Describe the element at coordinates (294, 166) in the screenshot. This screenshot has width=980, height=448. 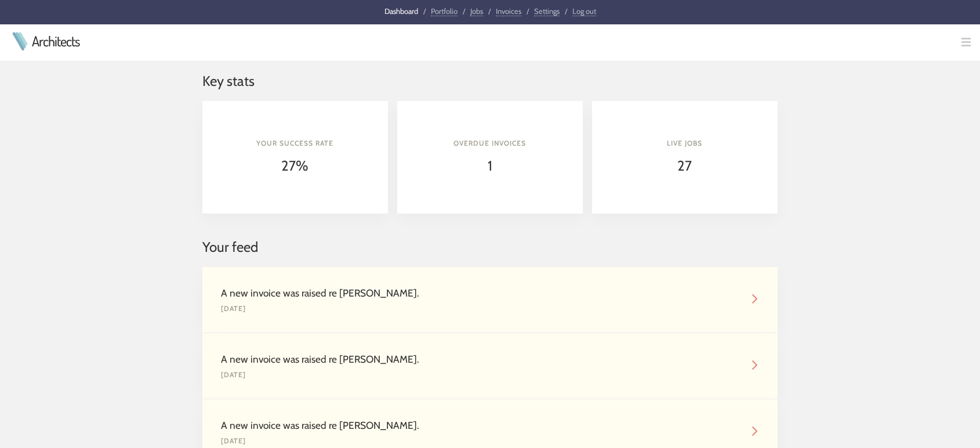
I see `span: 27%` at that location.